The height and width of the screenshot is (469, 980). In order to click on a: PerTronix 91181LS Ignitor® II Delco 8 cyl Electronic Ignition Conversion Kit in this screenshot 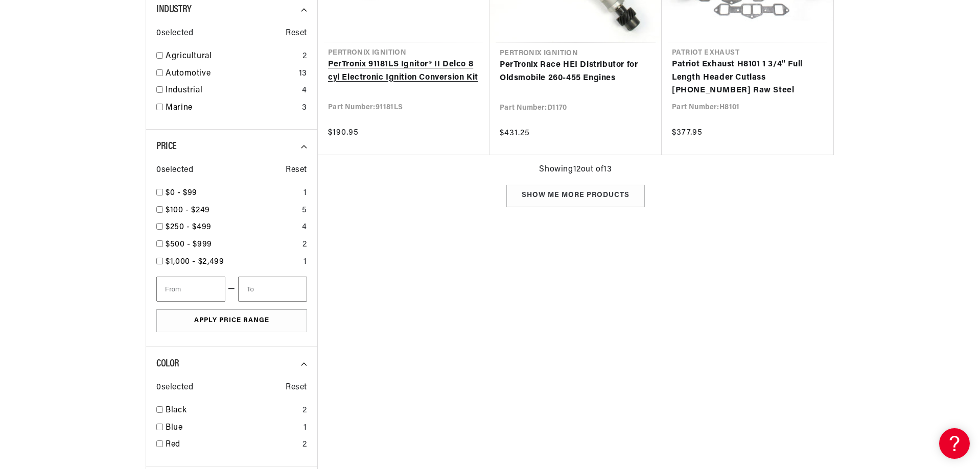, I will do `click(404, 71)`.